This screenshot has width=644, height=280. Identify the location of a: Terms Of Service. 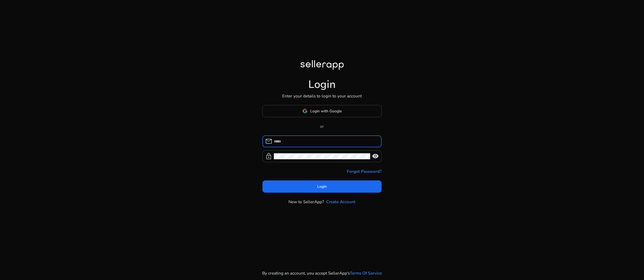
(366, 273).